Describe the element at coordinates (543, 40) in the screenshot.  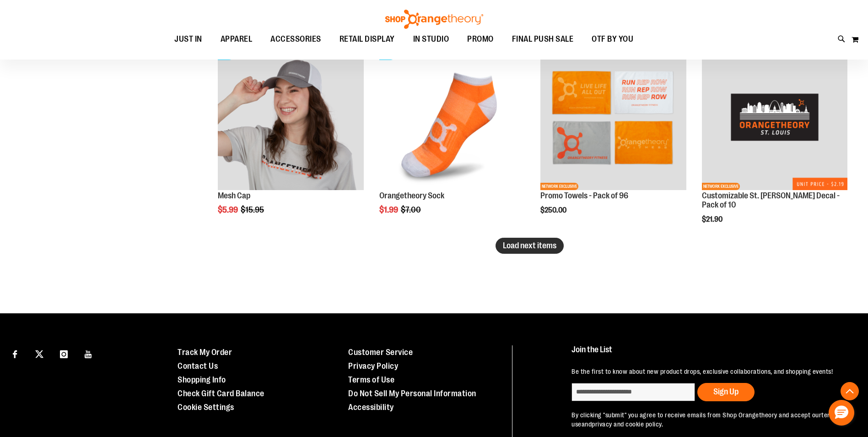
I see `a: FINAL PUSH SALE` at that location.